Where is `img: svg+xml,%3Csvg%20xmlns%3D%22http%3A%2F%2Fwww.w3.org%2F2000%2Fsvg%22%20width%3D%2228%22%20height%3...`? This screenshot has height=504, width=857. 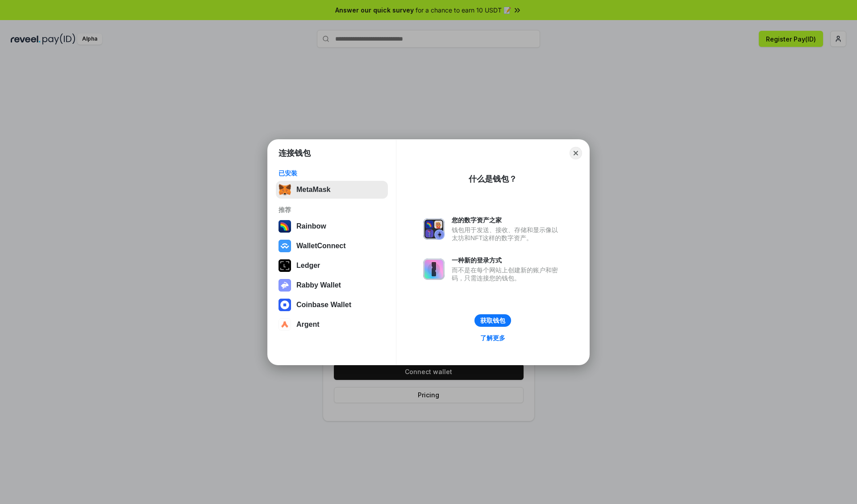
img: svg+xml,%3Csvg%20xmlns%3D%22http%3A%2F%2Fwww.w3.org%2F2000%2Fsvg%22%20width%3D%2228%22%20height%3... is located at coordinates (284, 266).